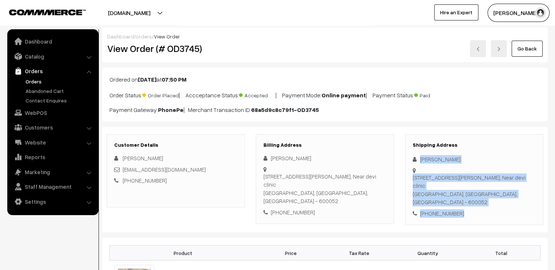 The width and height of the screenshot is (555, 270). What do you see at coordinates (41, 12) in the screenshot?
I see `a: COMMMERCE` at bounding box center [41, 12].